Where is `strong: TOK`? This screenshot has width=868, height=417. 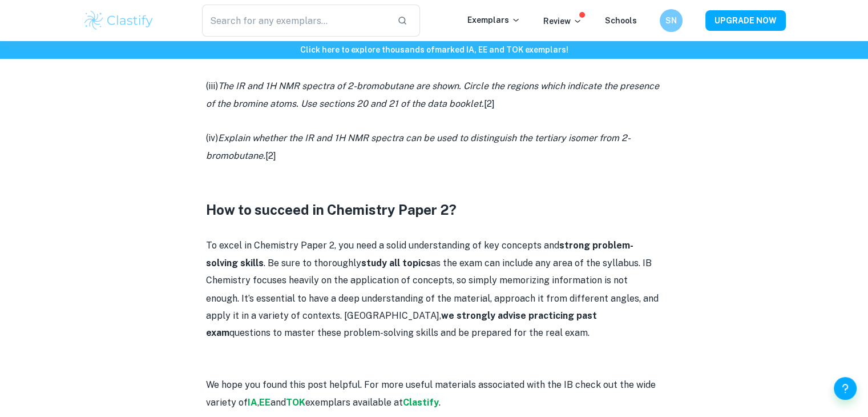
strong: TOK is located at coordinates (296, 402).